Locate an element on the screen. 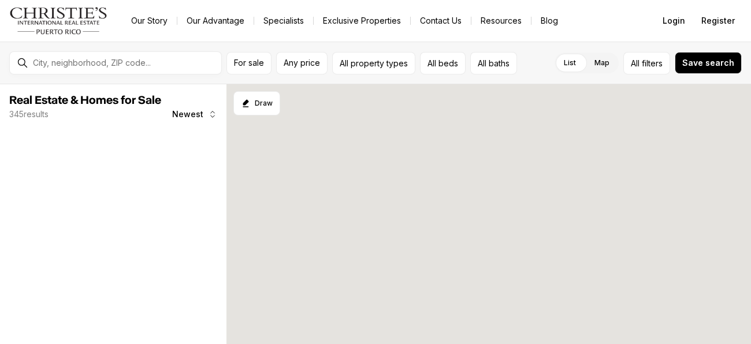 The image size is (751, 344). span: Save search is located at coordinates (708, 63).